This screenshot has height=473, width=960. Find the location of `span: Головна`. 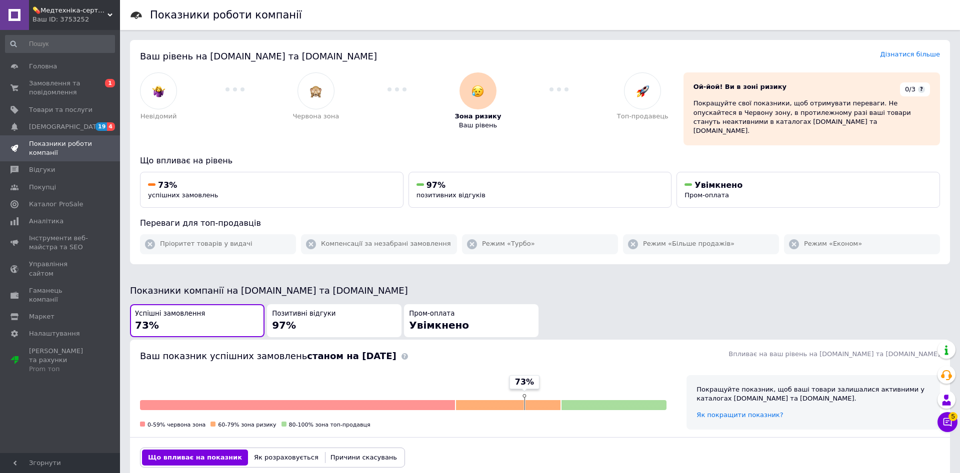

span: Головна is located at coordinates (43, 66).